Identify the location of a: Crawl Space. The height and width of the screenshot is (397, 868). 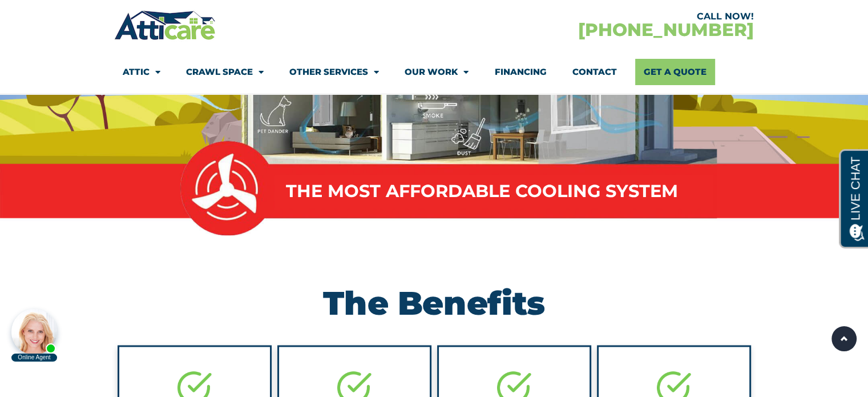
(225, 72).